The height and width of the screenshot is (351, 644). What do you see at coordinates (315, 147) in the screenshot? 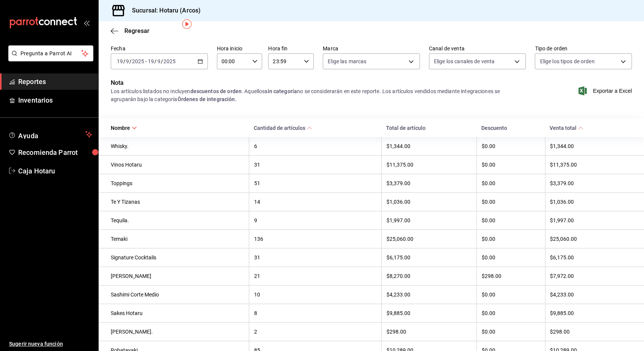
I see `div: 6` at bounding box center [315, 147].